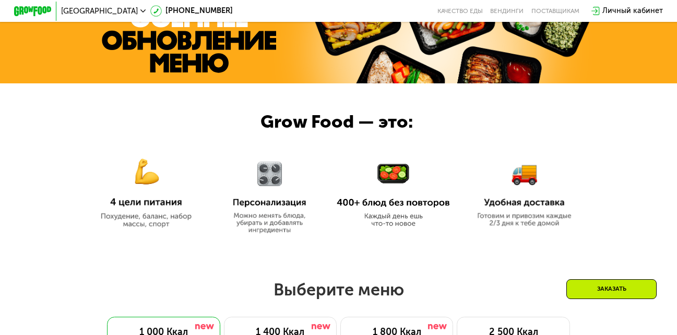  Describe the element at coordinates (460, 11) in the screenshot. I see `a: Качество еды` at that location.